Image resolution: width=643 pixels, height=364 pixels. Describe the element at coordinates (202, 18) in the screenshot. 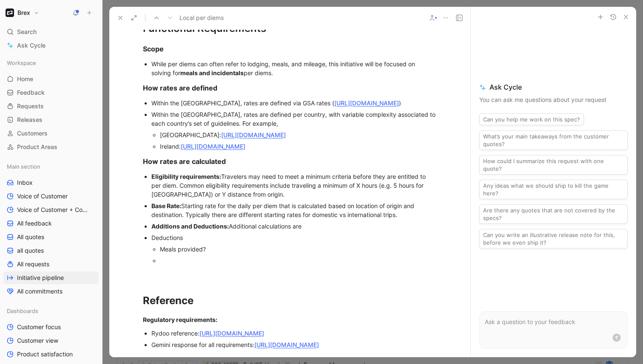

I see `span: Local per diems` at that location.